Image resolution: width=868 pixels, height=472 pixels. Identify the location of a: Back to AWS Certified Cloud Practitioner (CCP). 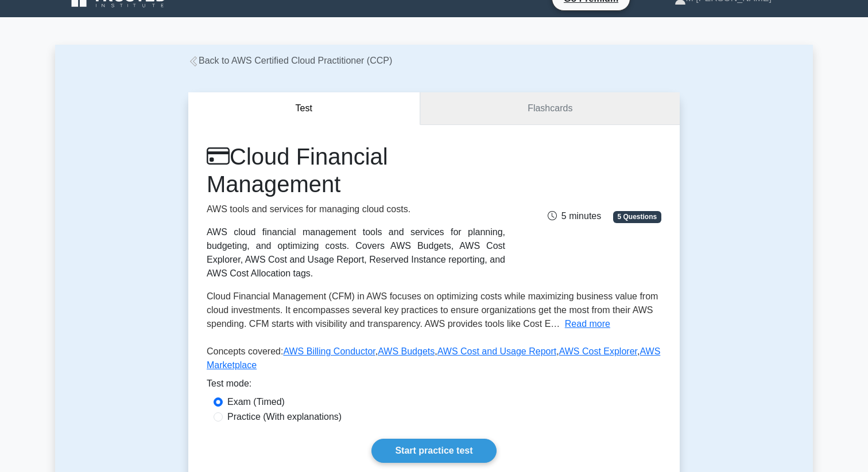
(290, 60).